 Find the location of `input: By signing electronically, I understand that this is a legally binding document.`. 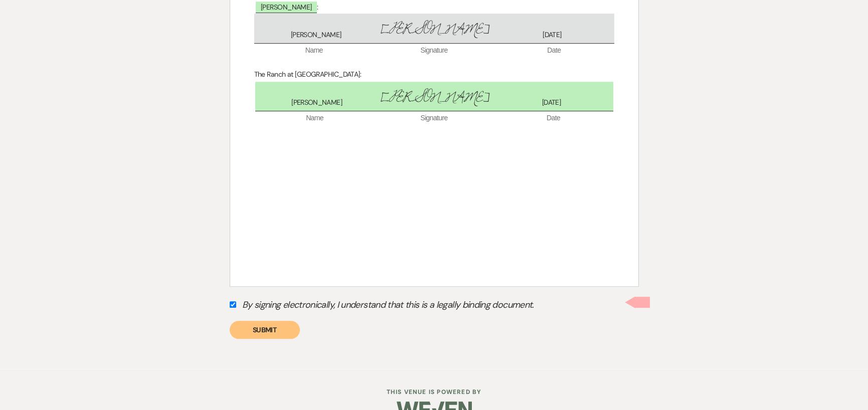

input: By signing electronically, I understand that this is a legally binding document. is located at coordinates (233, 304).